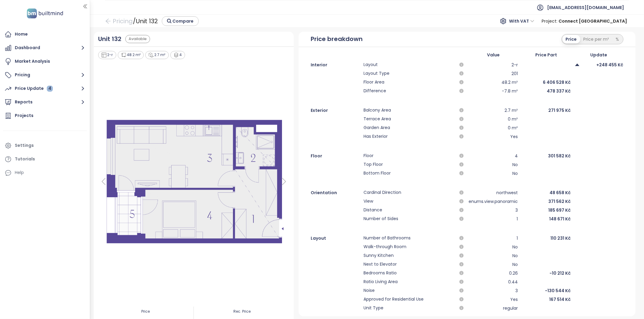  Describe the element at coordinates (408, 65) in the screenshot. I see `span: Layout` at that location.